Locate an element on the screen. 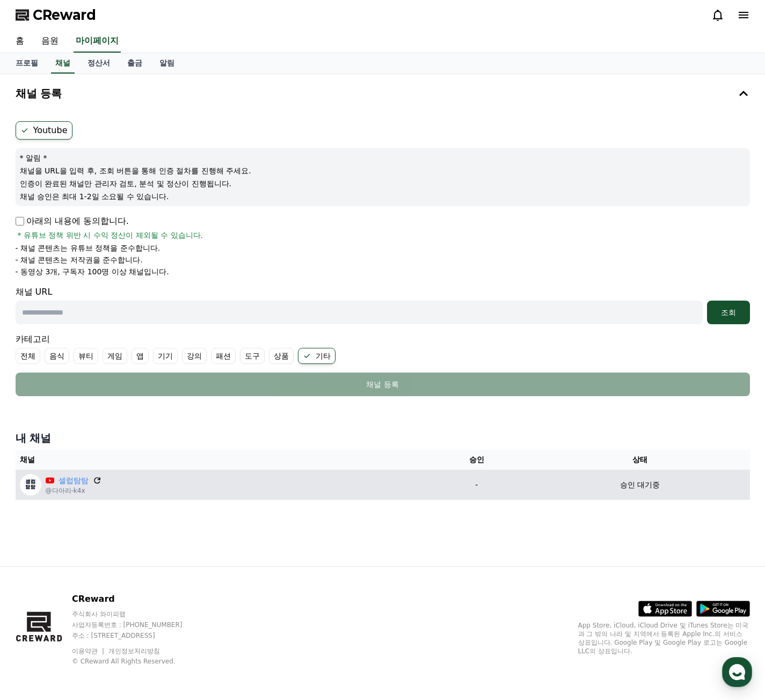 Image resolution: width=765 pixels, height=700 pixels. div: 채널 등록 is located at coordinates (382, 384).